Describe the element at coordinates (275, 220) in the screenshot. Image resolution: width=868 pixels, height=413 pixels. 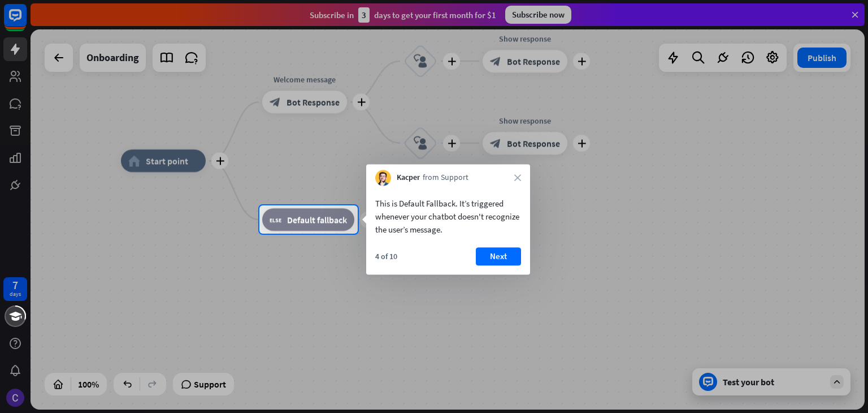
I see `i: block_fallback` at that location.